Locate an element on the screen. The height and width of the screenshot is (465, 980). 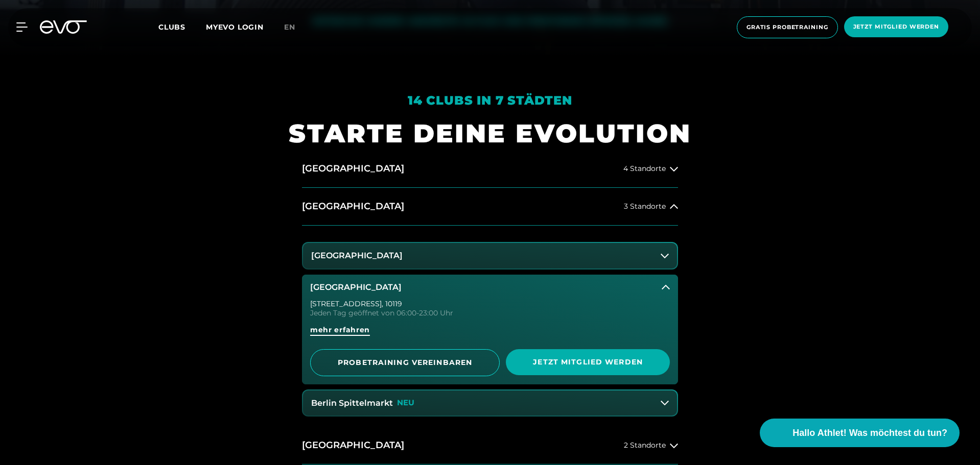
em: 14 Clubs in 7 Städten is located at coordinates (490, 100).